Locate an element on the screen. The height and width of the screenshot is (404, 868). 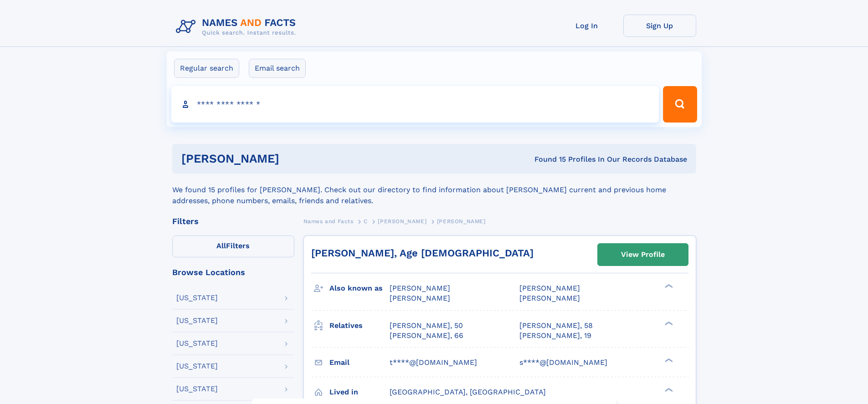
input: search input is located at coordinates (415, 104).